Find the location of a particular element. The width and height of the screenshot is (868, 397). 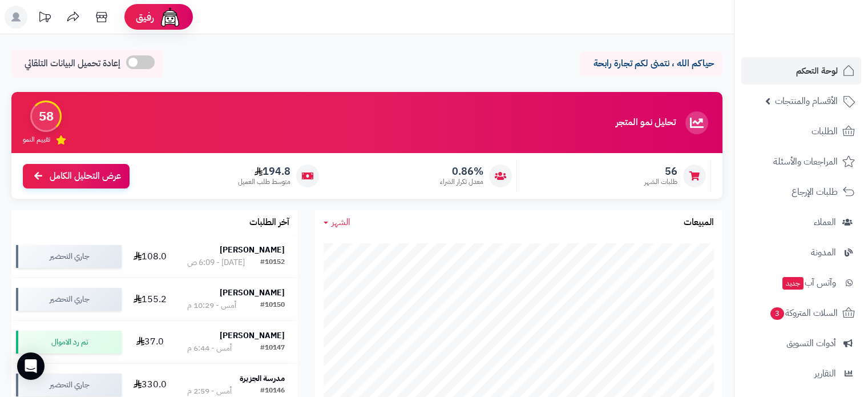

span: أدوات التسويق is located at coordinates (811, 343).